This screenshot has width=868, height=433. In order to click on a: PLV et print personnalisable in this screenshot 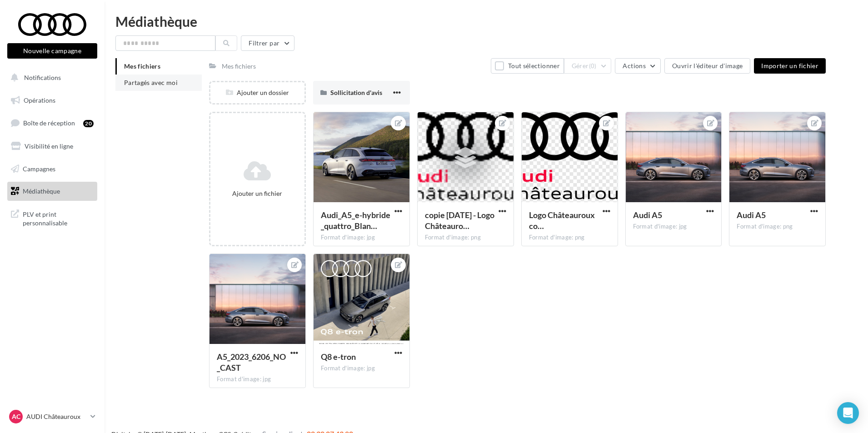, I will do `click(52, 218)`.